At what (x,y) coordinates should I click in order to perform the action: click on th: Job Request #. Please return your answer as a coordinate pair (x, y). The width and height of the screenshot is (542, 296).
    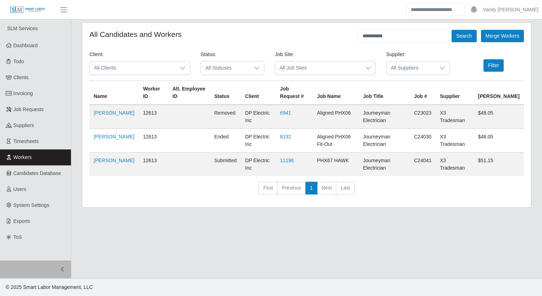
    Looking at the image, I should click on (294, 93).